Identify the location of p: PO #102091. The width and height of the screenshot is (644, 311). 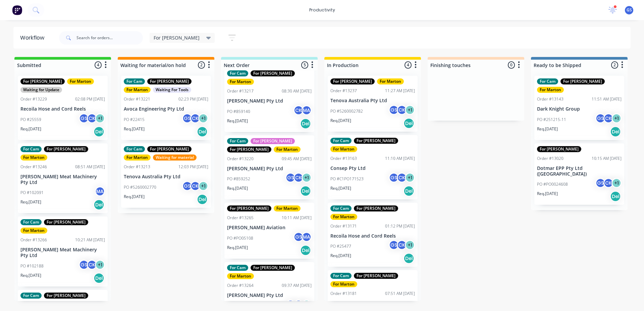
(32, 193).